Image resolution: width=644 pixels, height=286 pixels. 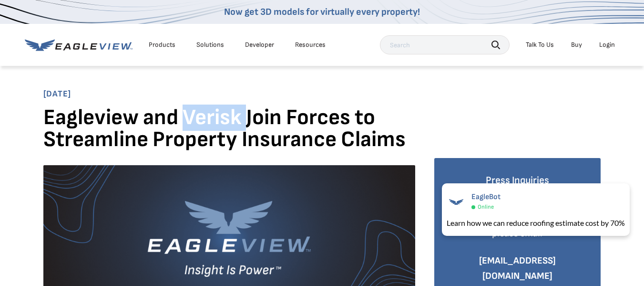 I want to click on span: EagleBot, so click(x=486, y=196).